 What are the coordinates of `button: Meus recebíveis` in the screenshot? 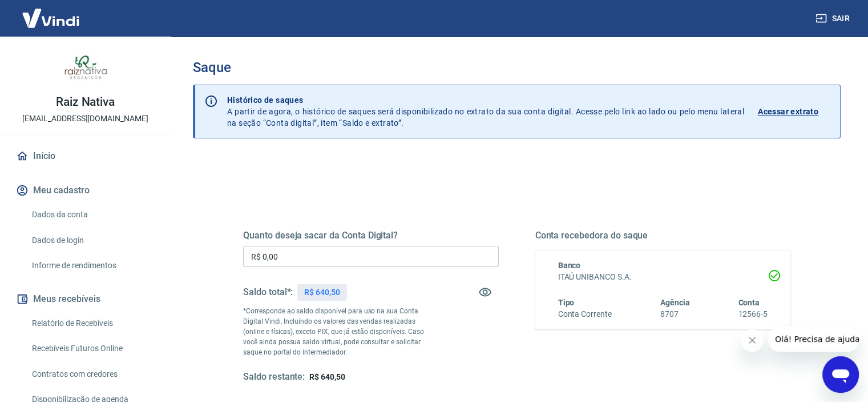 It's located at (85, 299).